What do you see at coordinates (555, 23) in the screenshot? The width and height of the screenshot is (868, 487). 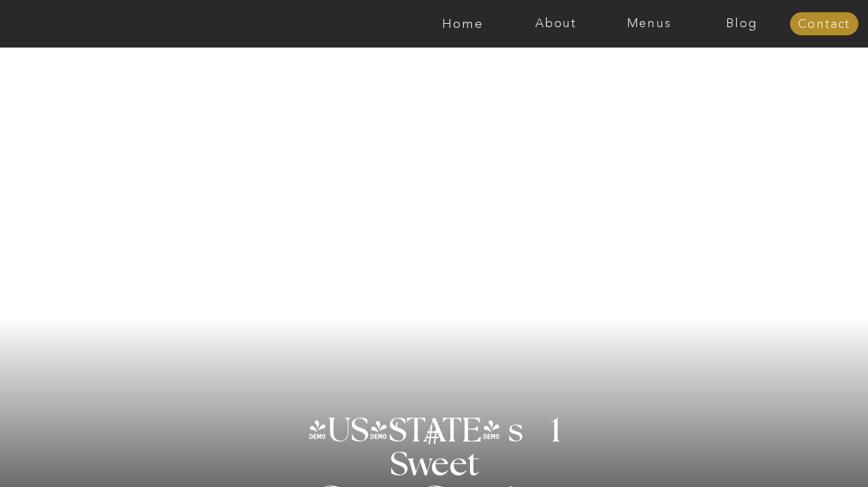 I see `nav: About` at bounding box center [555, 23].